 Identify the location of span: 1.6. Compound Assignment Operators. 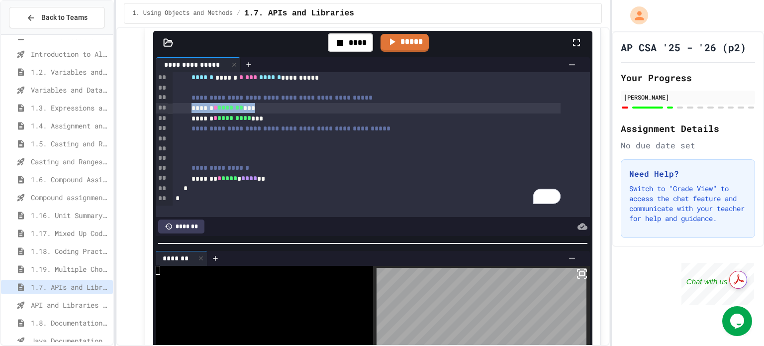
(70, 179).